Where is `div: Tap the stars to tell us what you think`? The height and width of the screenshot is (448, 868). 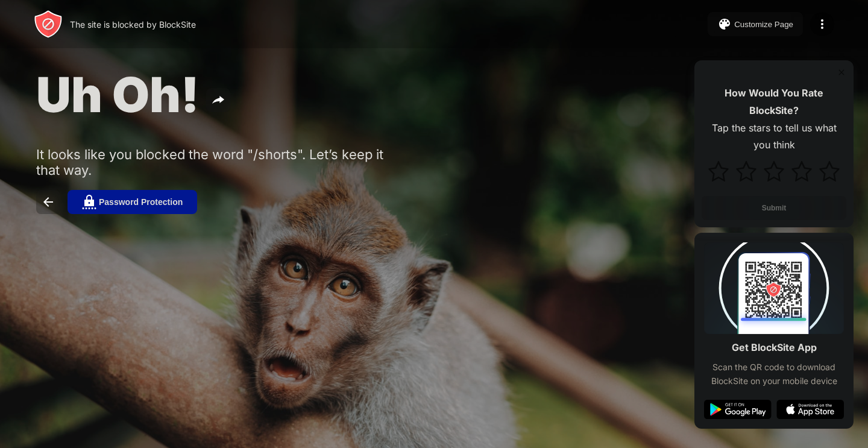 div: Tap the stars to tell us what you think is located at coordinates (774, 137).